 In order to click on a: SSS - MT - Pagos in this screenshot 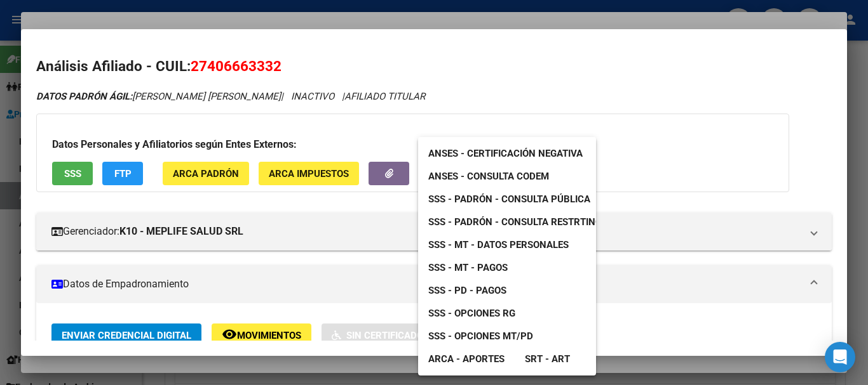, I will do `click(468, 268)`.